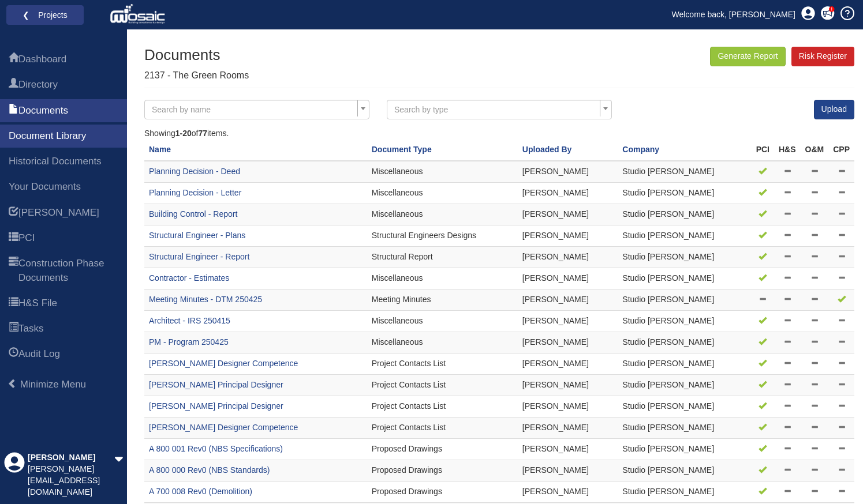  Describe the element at coordinates (197, 75) in the screenshot. I see `p: 2137 - The Green Rooms` at that location.